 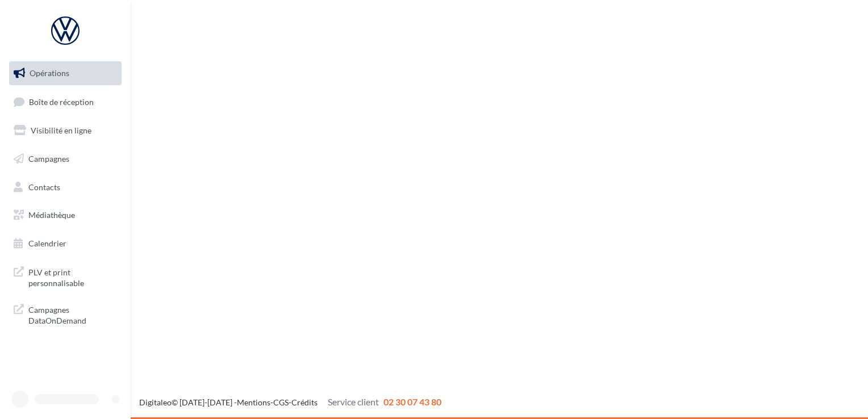 What do you see at coordinates (65, 159) in the screenshot?
I see `a: Campagnes` at bounding box center [65, 159].